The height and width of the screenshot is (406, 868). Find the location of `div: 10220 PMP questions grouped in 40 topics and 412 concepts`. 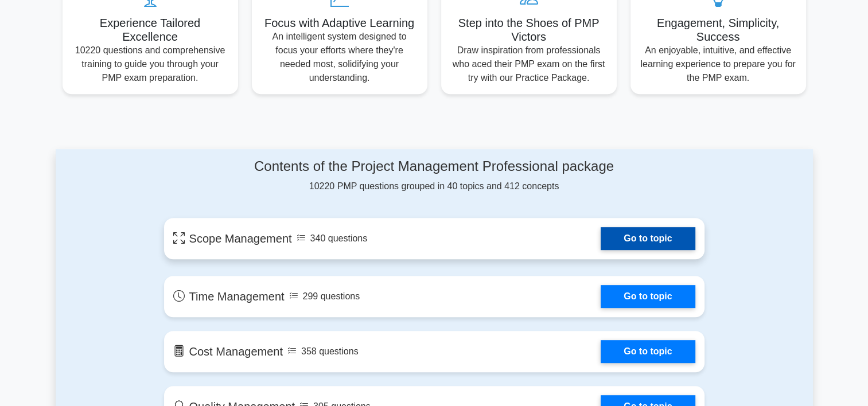

div: 10220 PMP questions grouped in 40 topics and 412 concepts is located at coordinates (434, 175).